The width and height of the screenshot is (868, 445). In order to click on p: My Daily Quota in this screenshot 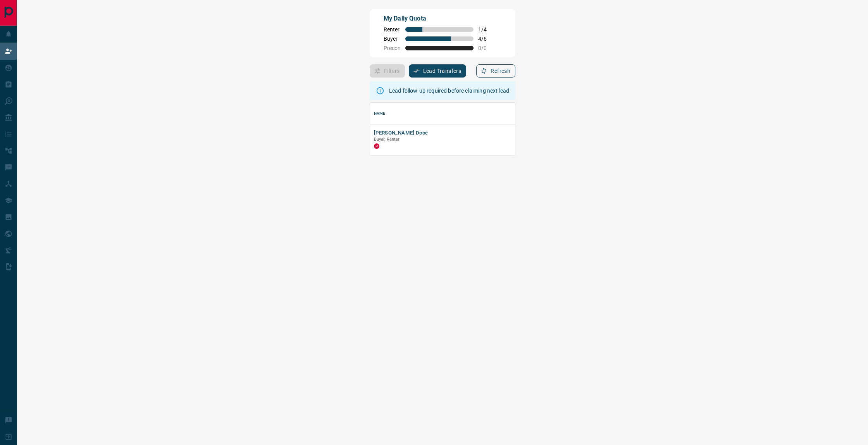, I will do `click(440, 18)`.